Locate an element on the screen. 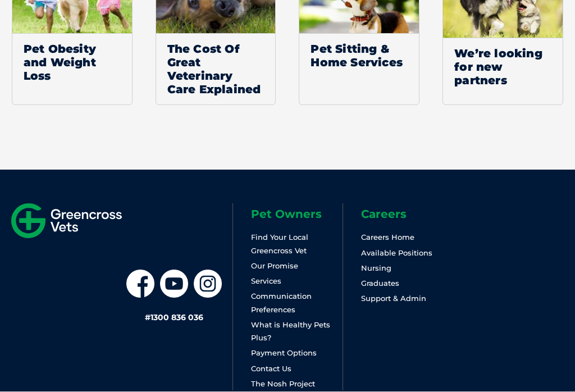  span: Pet Obesity and Weight Loss is located at coordinates (72, 62).